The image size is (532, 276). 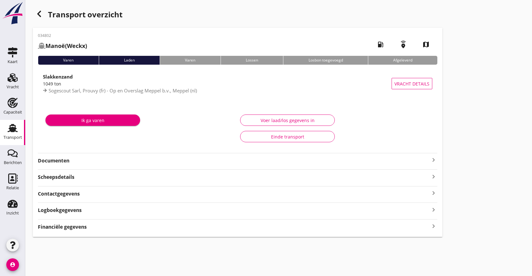 What do you see at coordinates (13, 13) in the screenshot?
I see `img: logo-small.a267ee39.svg` at bounding box center [13, 13].